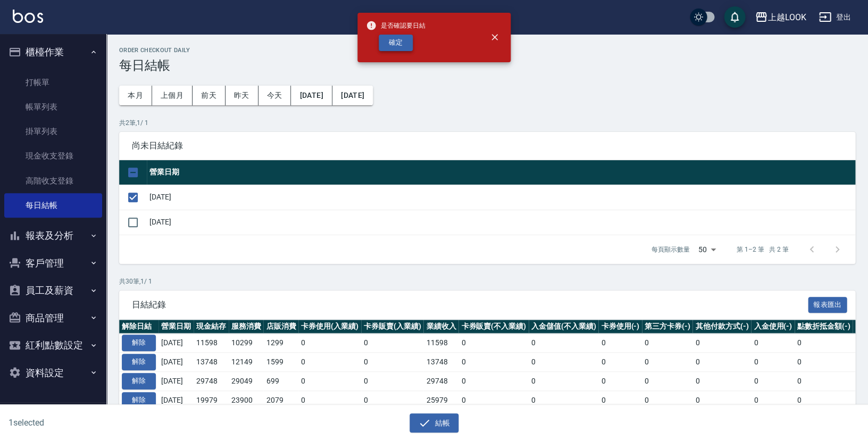 This screenshot has width=868, height=441. Describe the element at coordinates (53, 206) in the screenshot. I see `a: 每日結帳` at that location.